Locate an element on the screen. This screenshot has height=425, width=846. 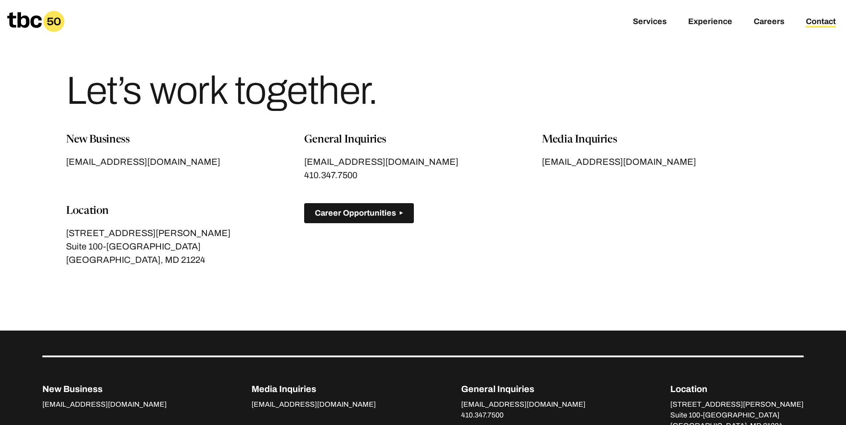
h1: Let’s work together. is located at coordinates (222, 91).